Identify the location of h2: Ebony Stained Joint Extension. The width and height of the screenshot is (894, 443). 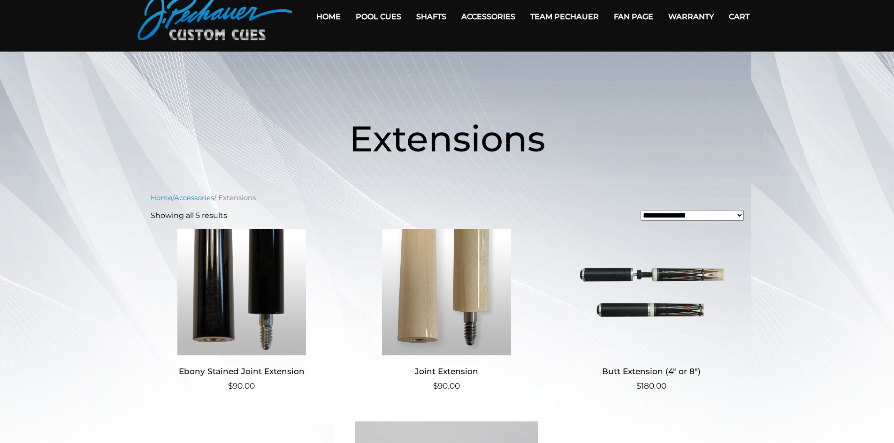
(242, 372).